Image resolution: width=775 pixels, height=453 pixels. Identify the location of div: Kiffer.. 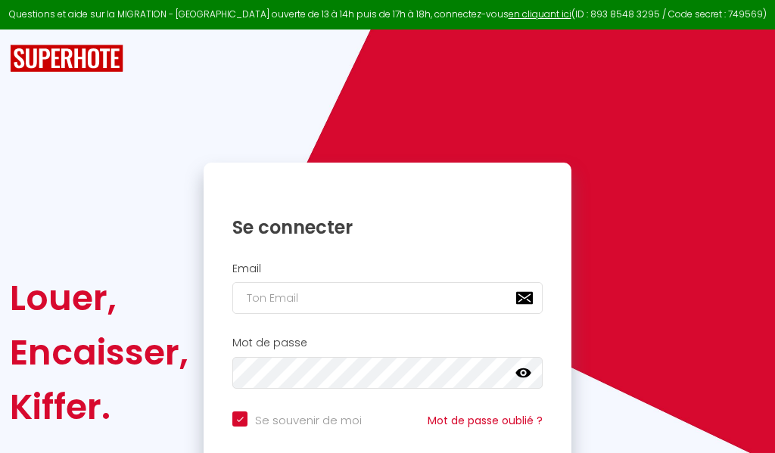
(99, 407).